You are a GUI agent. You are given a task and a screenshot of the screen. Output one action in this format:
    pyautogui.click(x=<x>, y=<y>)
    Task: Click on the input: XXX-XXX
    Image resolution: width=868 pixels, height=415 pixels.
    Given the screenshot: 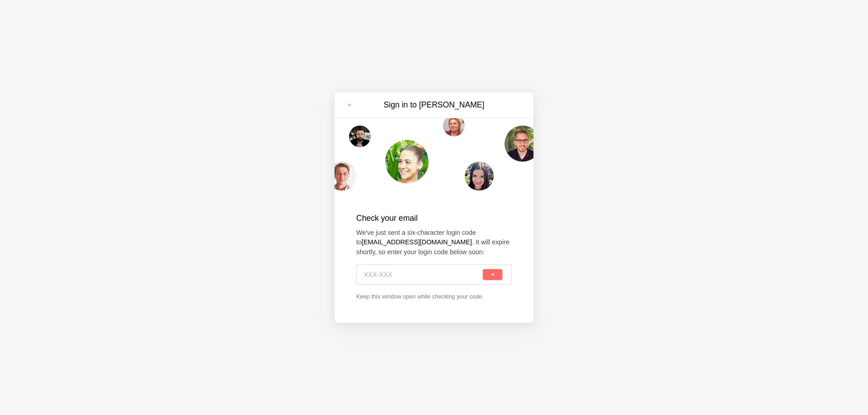 What is the action you would take?
    pyautogui.click(x=423, y=275)
    